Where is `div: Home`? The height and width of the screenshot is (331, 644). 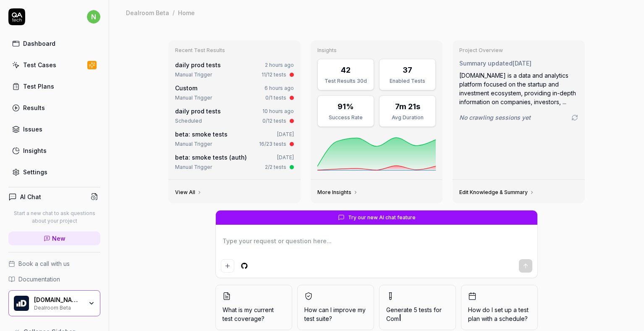
div: Home is located at coordinates (186, 13).